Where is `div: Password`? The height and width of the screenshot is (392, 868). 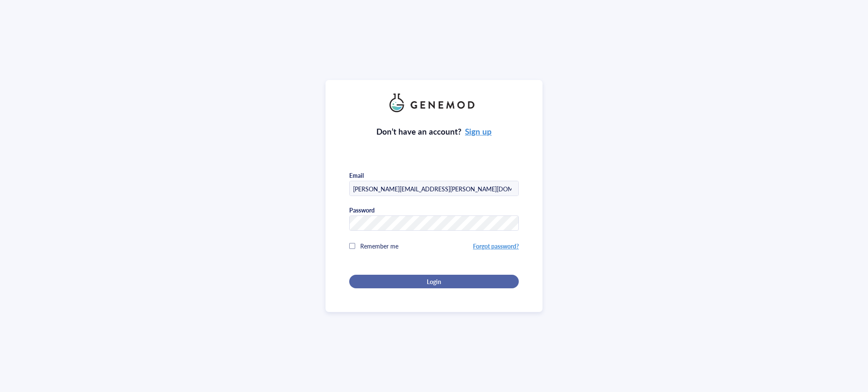 div: Password is located at coordinates (362, 210).